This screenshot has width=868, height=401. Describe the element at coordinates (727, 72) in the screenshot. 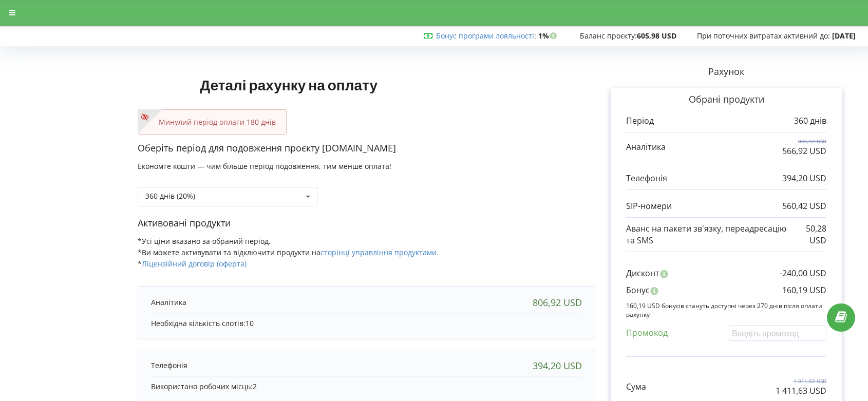

I see `p: Рахунок` at that location.